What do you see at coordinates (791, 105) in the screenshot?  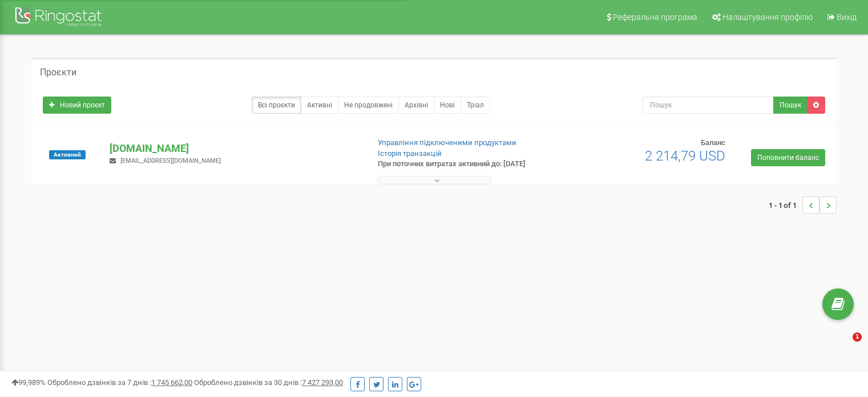 I see `button: Пошук` at bounding box center [791, 105].